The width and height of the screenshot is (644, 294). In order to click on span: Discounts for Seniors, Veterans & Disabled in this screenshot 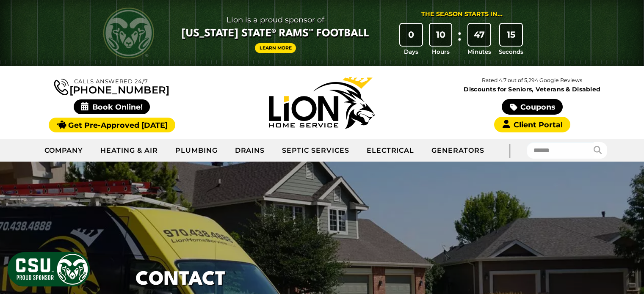, I will do `click(532, 89)`.